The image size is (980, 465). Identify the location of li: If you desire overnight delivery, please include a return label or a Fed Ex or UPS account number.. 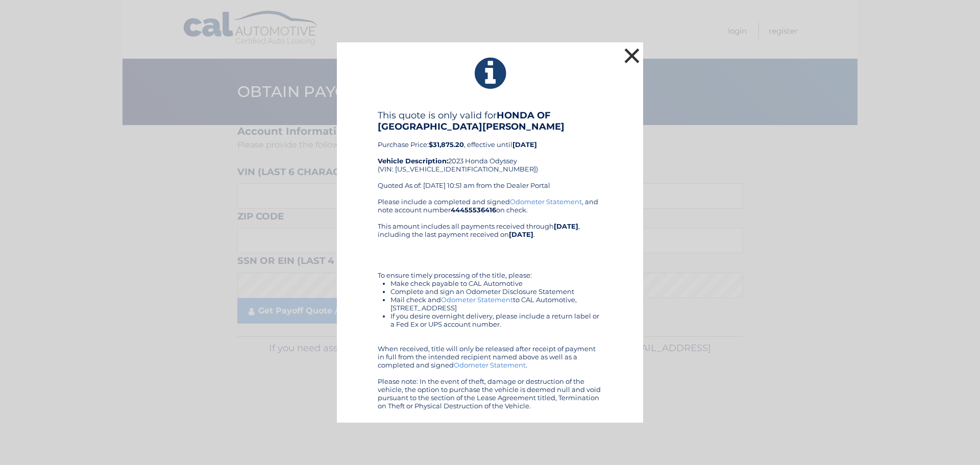
(496, 320).